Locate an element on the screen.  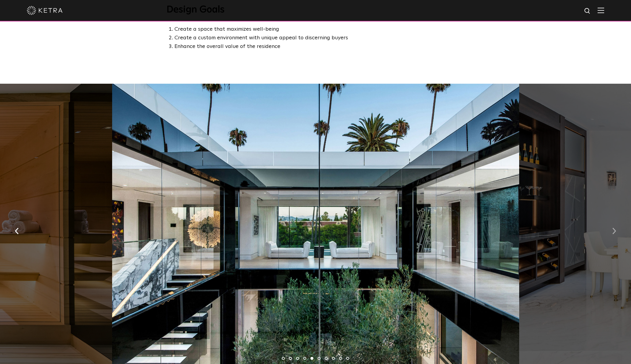
span: Enhance the overall value of the residence is located at coordinates (227, 46).